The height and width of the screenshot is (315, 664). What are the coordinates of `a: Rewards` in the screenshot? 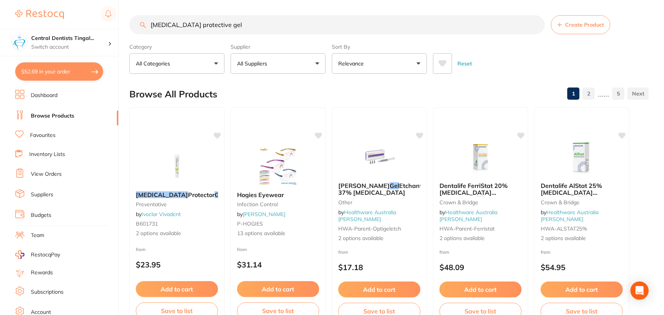 It's located at (42, 273).